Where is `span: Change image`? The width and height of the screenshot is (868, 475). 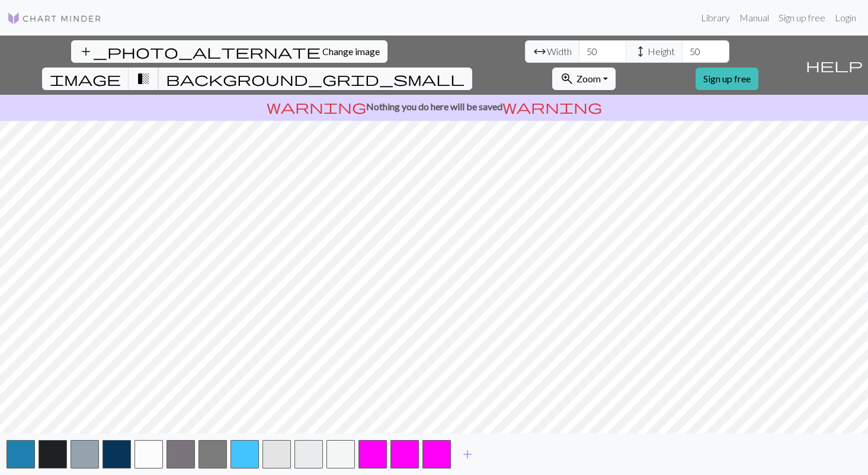 span: Change image is located at coordinates (351, 51).